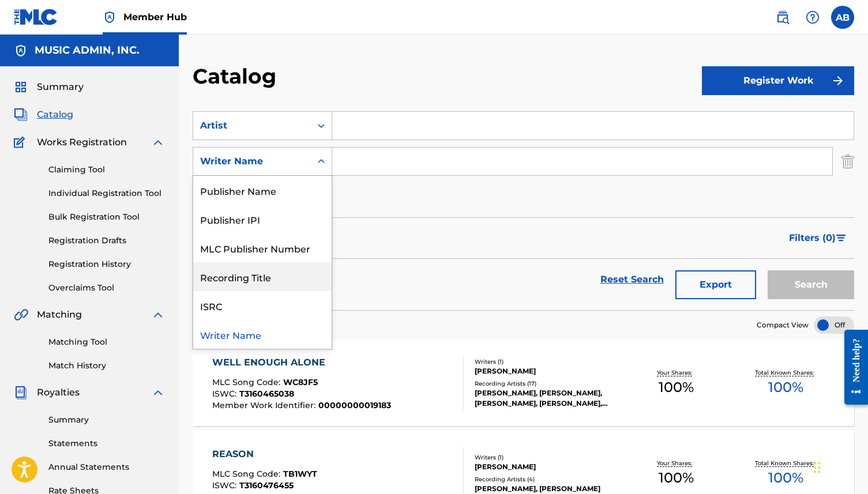  I want to click on a: Registration Drafts, so click(107, 241).